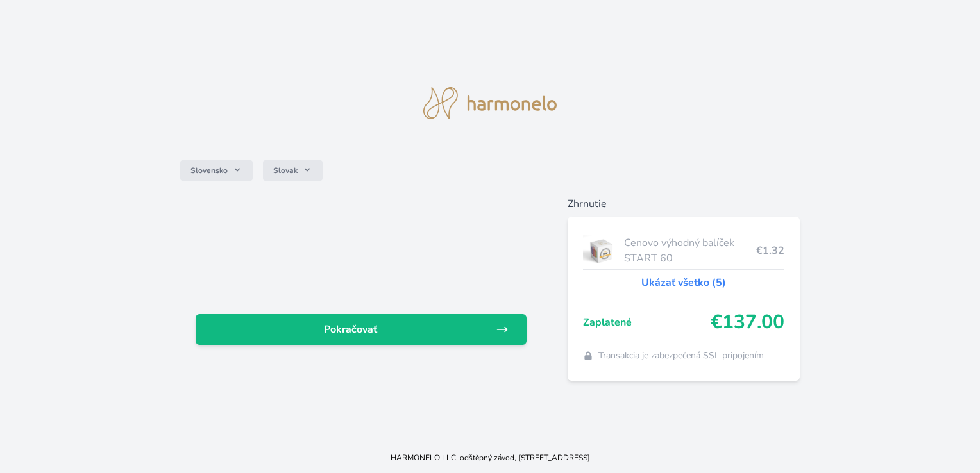 The height and width of the screenshot is (473, 980). I want to click on a: Ukázať všetko (5), so click(683, 283).